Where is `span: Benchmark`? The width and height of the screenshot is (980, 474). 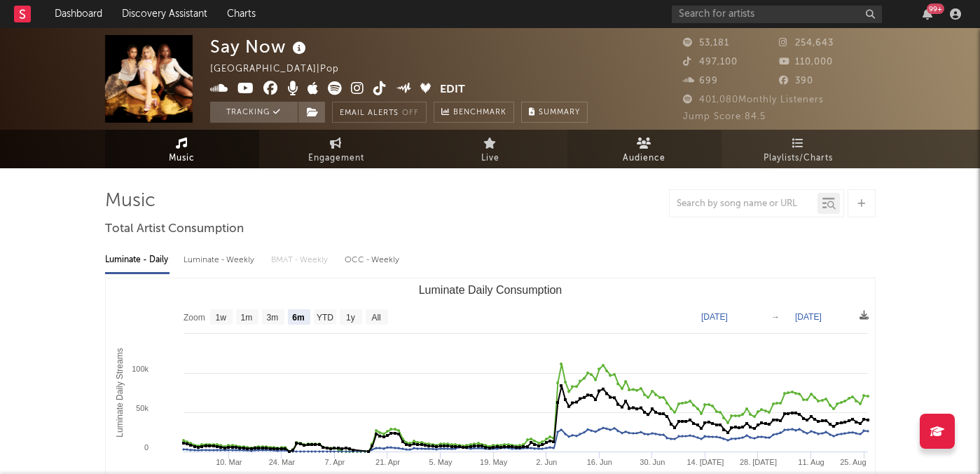
span: Benchmark is located at coordinates (480, 113).